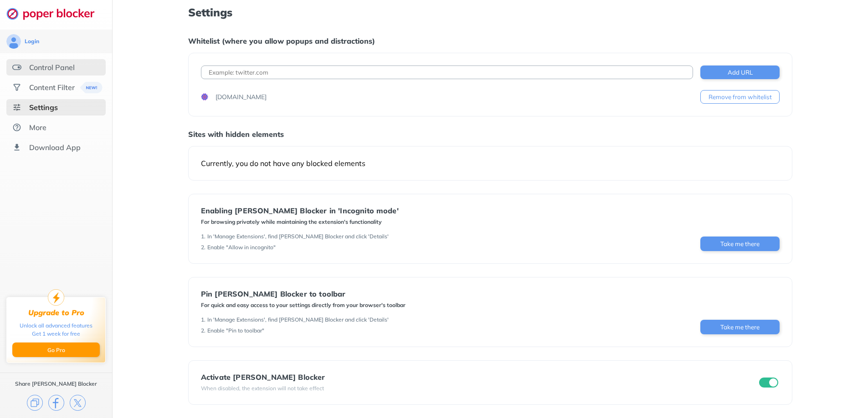 The image size is (868, 418). What do you see at coordinates (56, 313) in the screenshot?
I see `div: Upgrade to Pro` at bounding box center [56, 313].